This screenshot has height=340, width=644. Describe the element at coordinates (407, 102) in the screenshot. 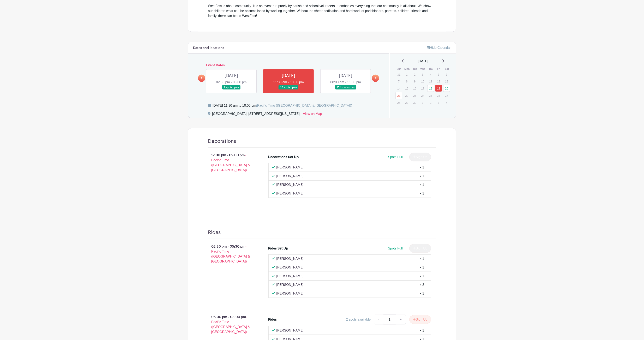

I see `p: 29` at that location.